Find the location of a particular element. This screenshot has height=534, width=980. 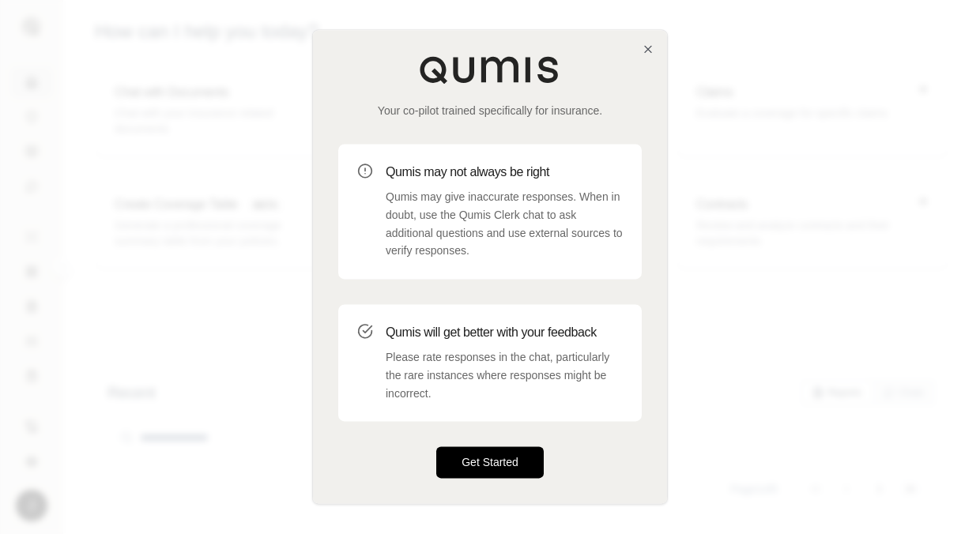

h3: Qumis may not always be right is located at coordinates (504, 172).